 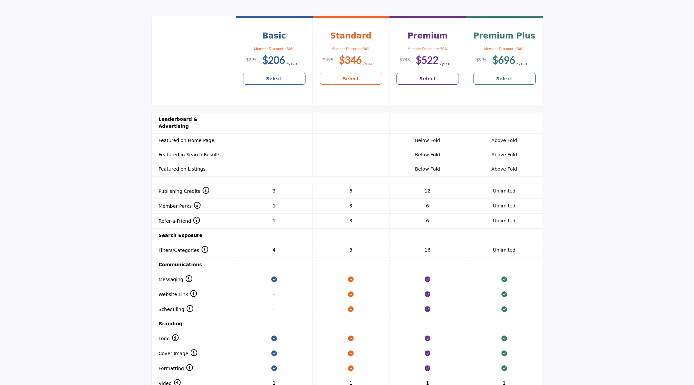 I want to click on span: Messaging, so click(x=175, y=280).